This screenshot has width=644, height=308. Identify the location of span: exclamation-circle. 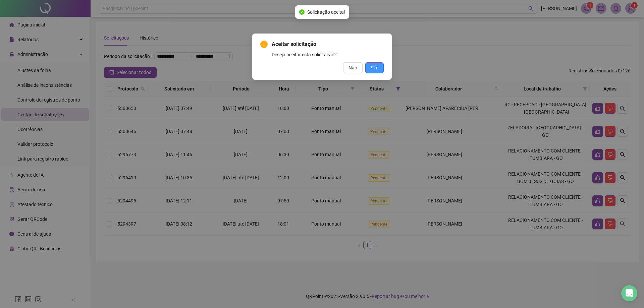
(264, 44).